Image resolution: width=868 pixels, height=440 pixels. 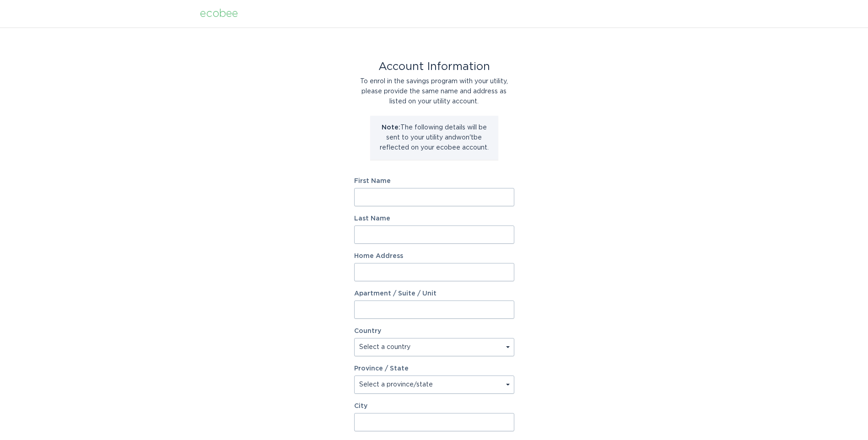 What do you see at coordinates (381, 369) in the screenshot?
I see `label: Province / State` at bounding box center [381, 369].